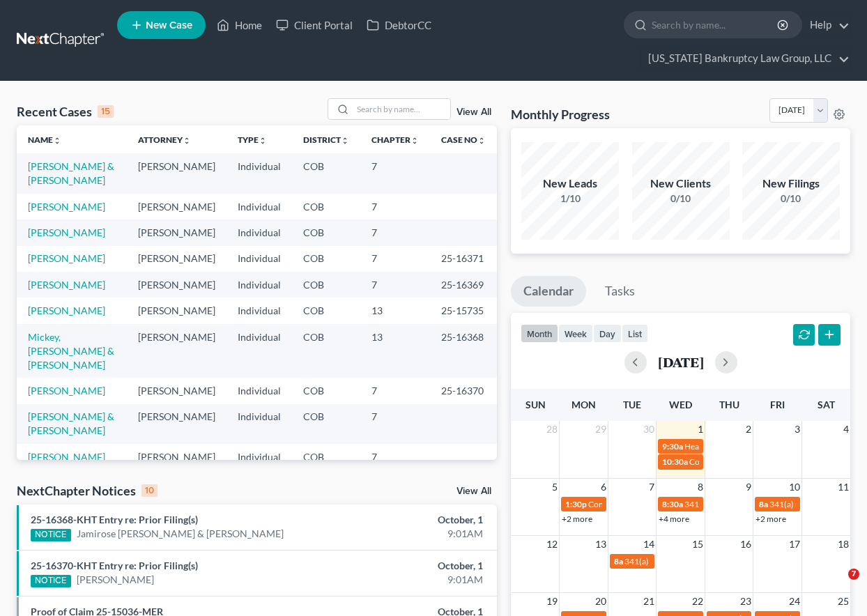  I want to click on a: Districtunfold_more, so click(326, 140).